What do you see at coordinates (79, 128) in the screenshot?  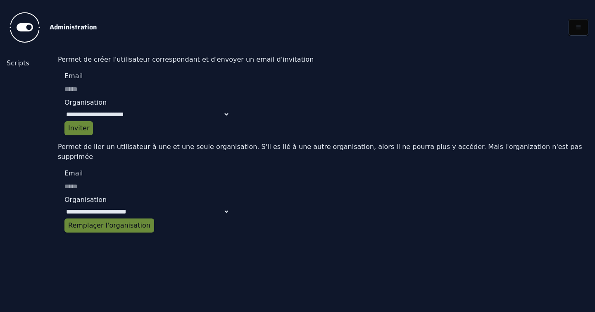 I see `div: Inviter` at bounding box center [79, 128].